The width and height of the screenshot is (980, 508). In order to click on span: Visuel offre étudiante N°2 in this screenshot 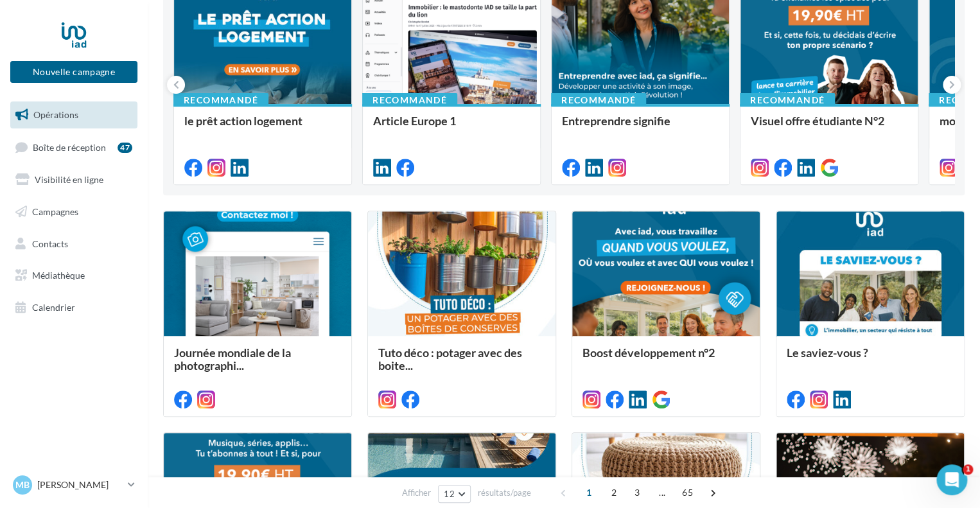, I will do `click(817, 121)`.